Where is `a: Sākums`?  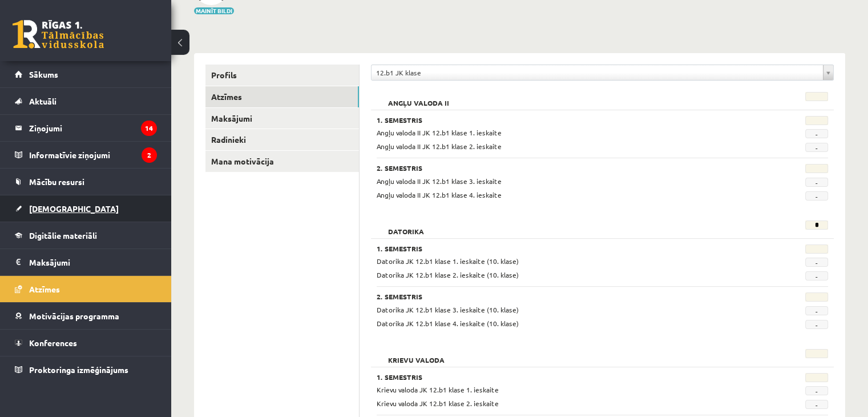 a: Sākums is located at coordinates (86, 74).